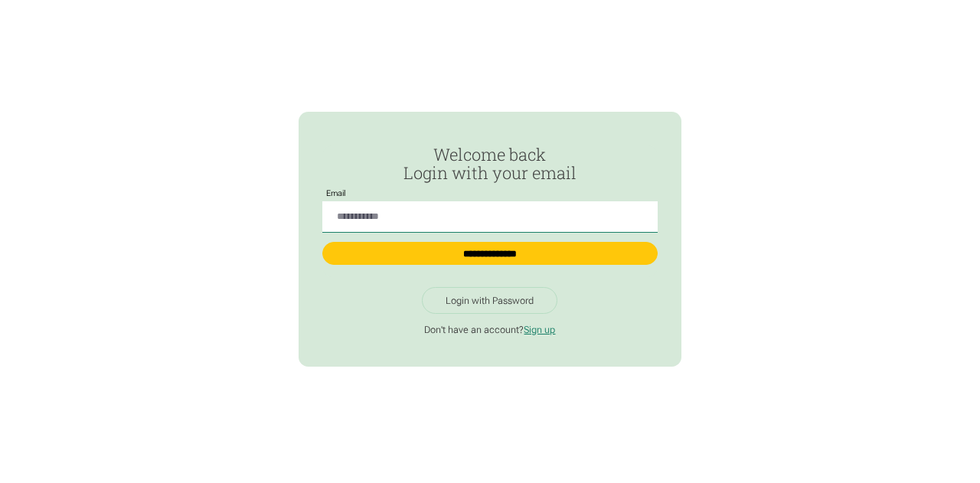 This screenshot has height=483, width=980. What do you see at coordinates (539, 329) in the screenshot?
I see `a: Sign up` at bounding box center [539, 329].